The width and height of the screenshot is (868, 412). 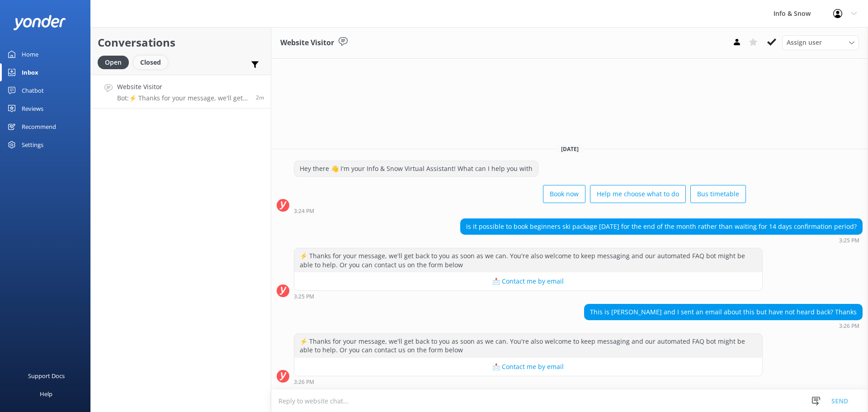 I want to click on div: Settings, so click(x=32, y=145).